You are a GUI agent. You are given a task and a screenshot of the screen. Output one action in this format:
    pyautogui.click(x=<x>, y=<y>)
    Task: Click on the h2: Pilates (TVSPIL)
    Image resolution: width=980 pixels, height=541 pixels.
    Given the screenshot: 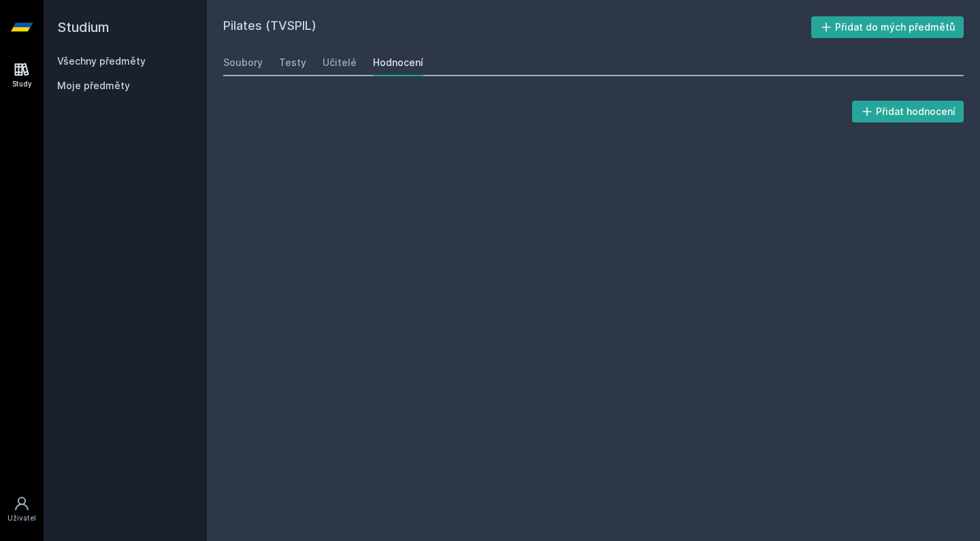 What is the action you would take?
    pyautogui.click(x=517, y=28)
    